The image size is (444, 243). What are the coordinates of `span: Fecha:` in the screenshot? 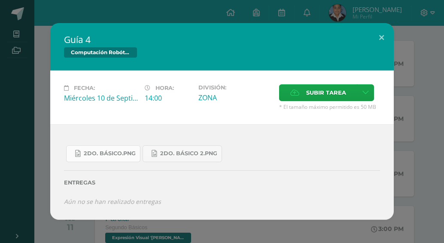 It's located at (84, 88).